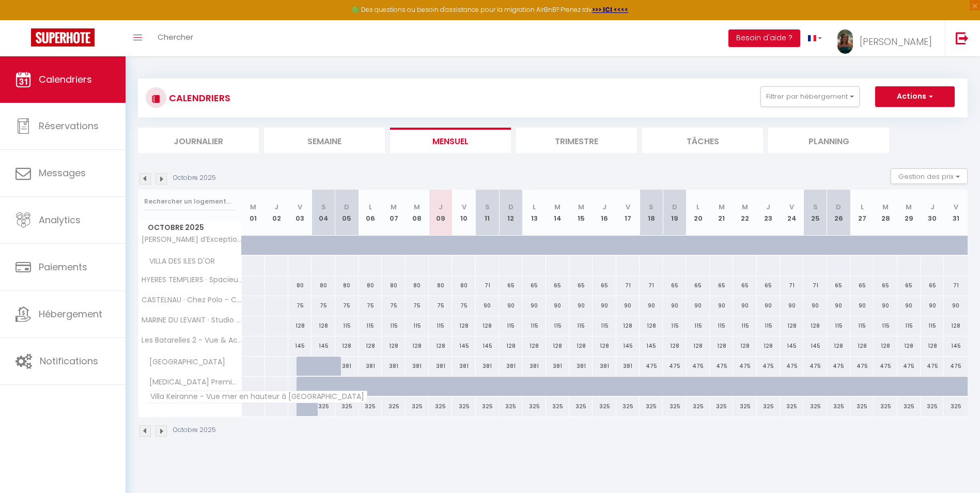 The image size is (980, 493). What do you see at coordinates (815, 212) in the screenshot?
I see `th: 25` at bounding box center [815, 212].